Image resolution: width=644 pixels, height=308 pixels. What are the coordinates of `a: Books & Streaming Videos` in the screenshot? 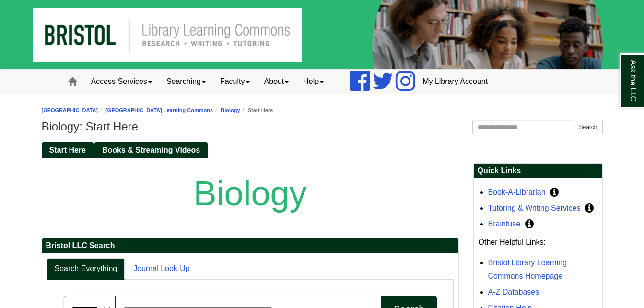 It's located at (151, 150).